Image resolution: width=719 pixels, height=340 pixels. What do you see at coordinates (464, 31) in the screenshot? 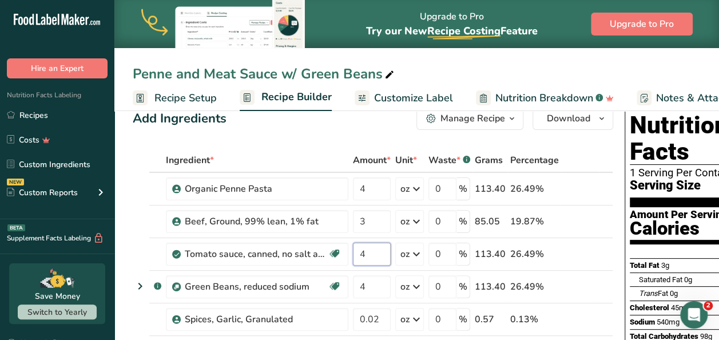
I see `span: Recipe Costing` at bounding box center [464, 31].